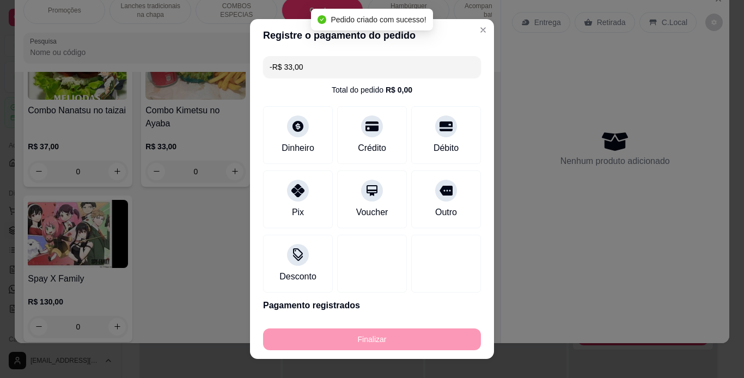  Describe the element at coordinates (378, 20) in the screenshot. I see `span: Pedido criado com sucesso!` at that location.